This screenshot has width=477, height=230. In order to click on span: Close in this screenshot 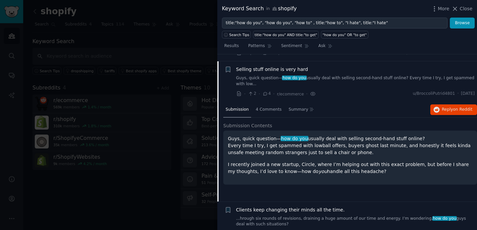, I will do `click(466, 9)`.